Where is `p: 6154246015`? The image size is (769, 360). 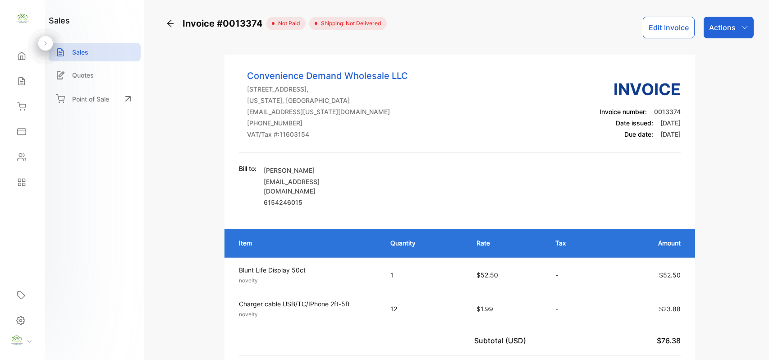 p: 6154246015 is located at coordinates (316, 202).